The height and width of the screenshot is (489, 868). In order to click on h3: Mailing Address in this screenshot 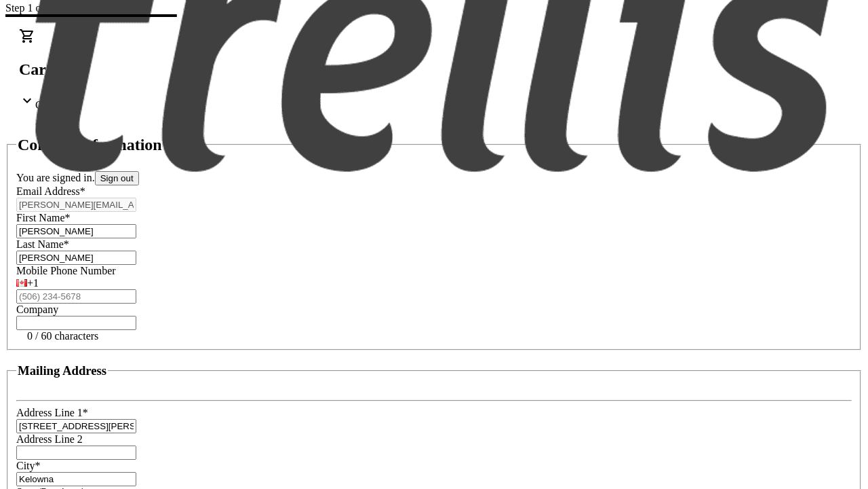, I will do `click(62, 370)`.